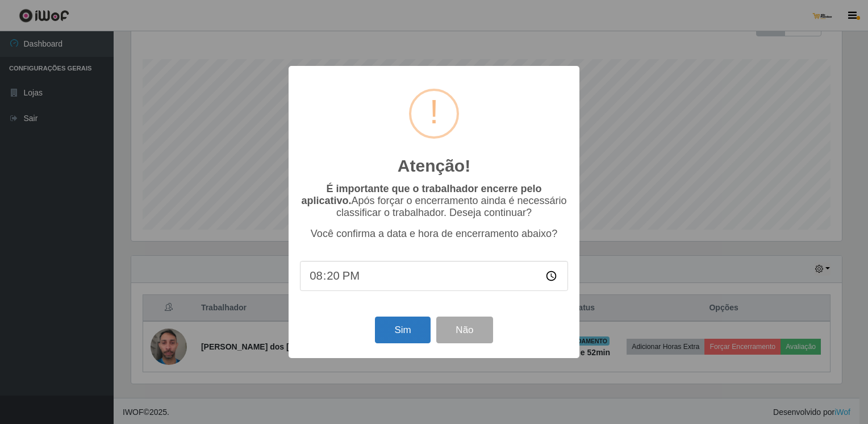  What do you see at coordinates (434, 234) in the screenshot?
I see `p: Você confirma a data e hora de encerramento abaixo?` at bounding box center [434, 234].